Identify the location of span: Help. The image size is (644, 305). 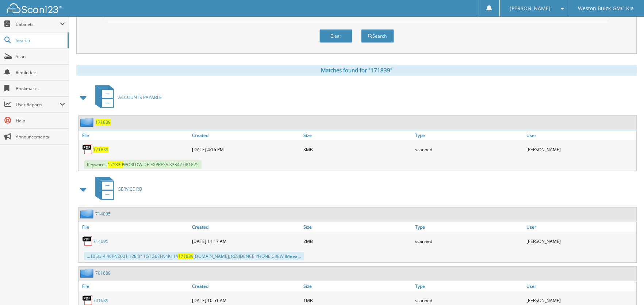
(40, 121).